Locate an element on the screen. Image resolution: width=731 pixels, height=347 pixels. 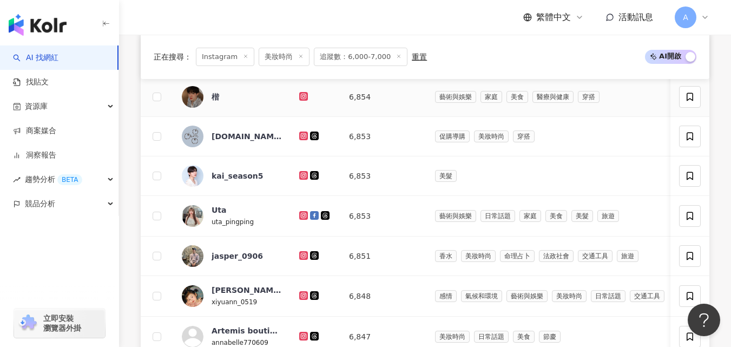
span: Instagram is located at coordinates (225, 57).